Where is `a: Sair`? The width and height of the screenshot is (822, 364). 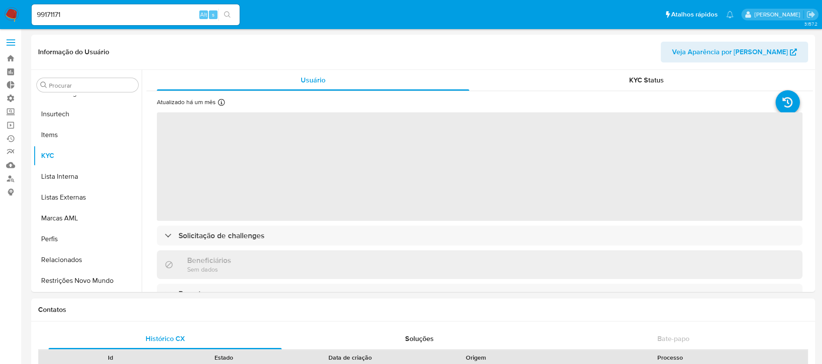 a: Sair is located at coordinates (811, 14).